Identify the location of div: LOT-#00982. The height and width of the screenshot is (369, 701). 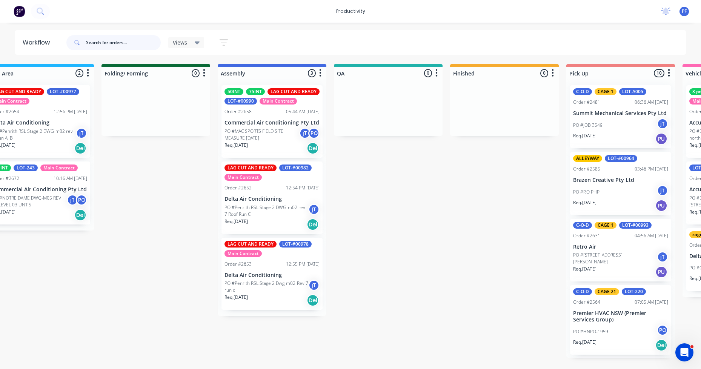
(295, 168).